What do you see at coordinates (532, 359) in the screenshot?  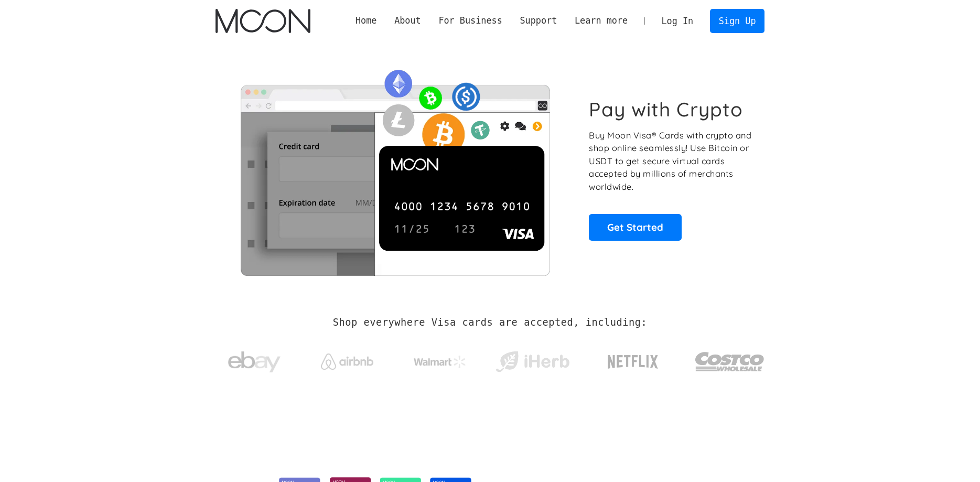 I see `a: iHerb` at bounding box center [532, 359].